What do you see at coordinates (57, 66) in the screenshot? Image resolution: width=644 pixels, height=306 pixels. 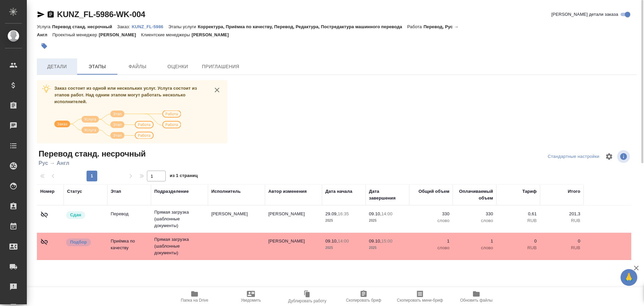 I see `span: Детали` at bounding box center [57, 66].